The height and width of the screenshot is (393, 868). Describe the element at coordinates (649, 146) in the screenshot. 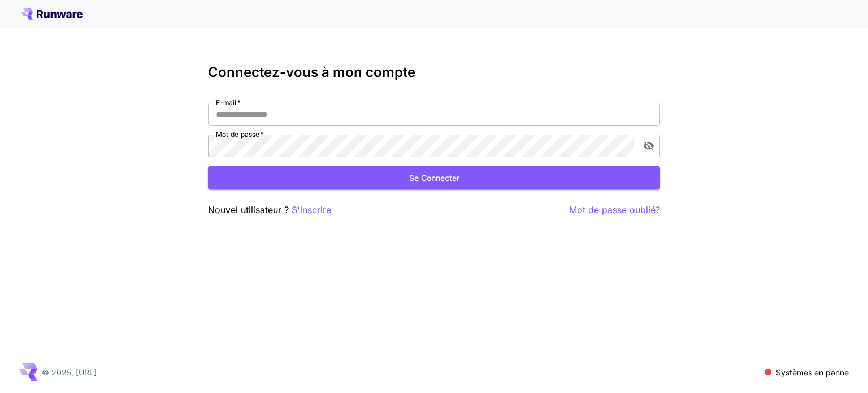

I see `button: activer la visibilité du mot de passe` at that location.